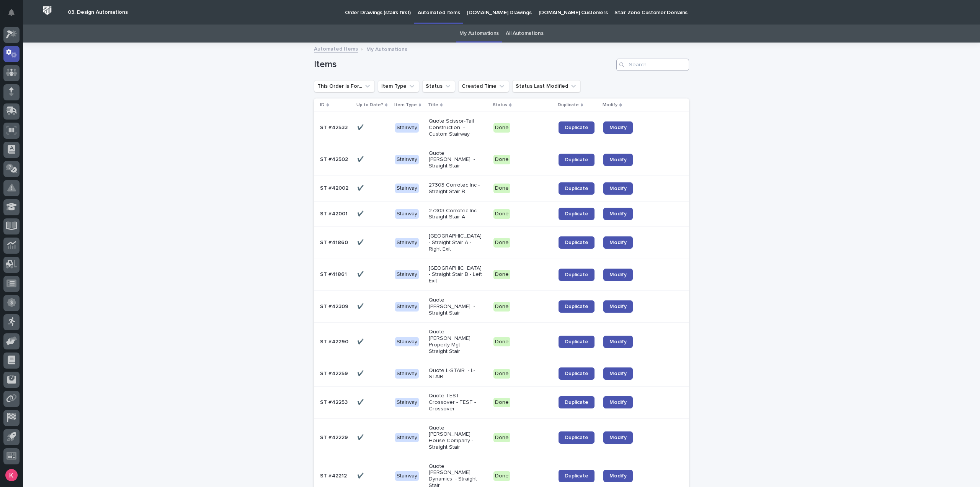 Image resolution: width=980 pixels, height=487 pixels. What do you see at coordinates (370, 105) in the screenshot?
I see `p: Up to Date?` at bounding box center [370, 105].